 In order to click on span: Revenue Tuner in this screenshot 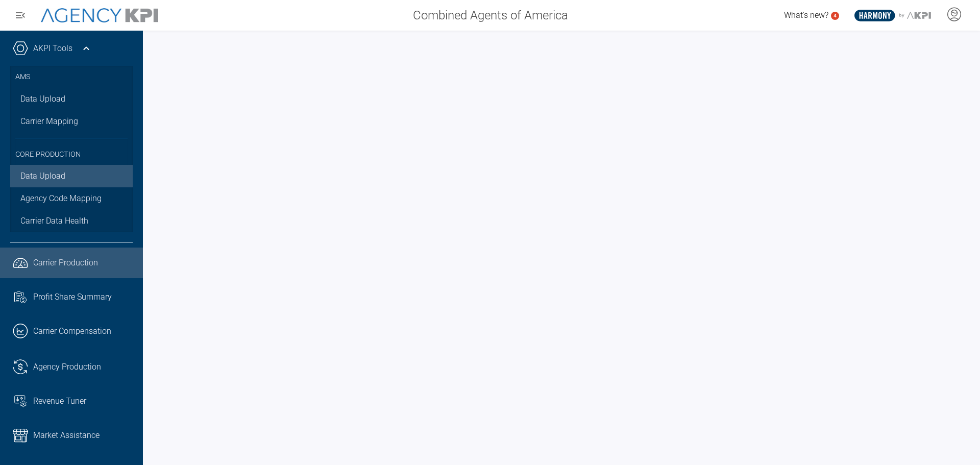, I will do `click(60, 401)`.